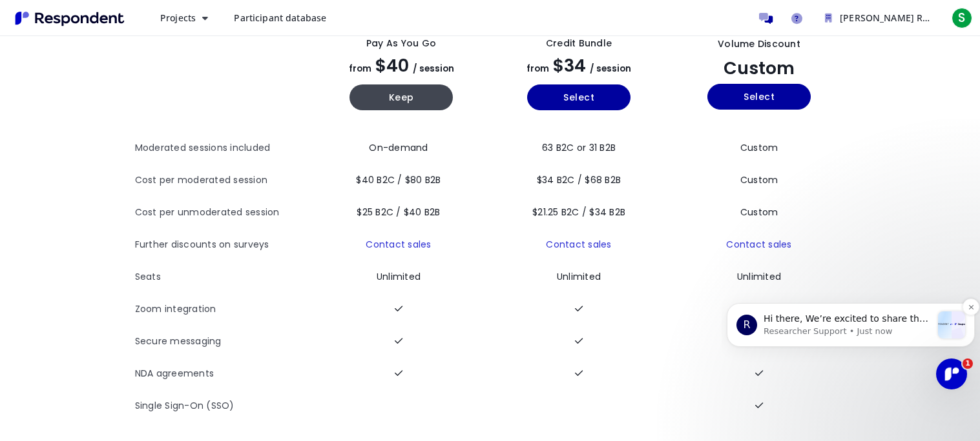 The width and height of the screenshot is (980, 441). Describe the element at coordinates (223, 375) in the screenshot. I see `th: NDA agreements` at that location.